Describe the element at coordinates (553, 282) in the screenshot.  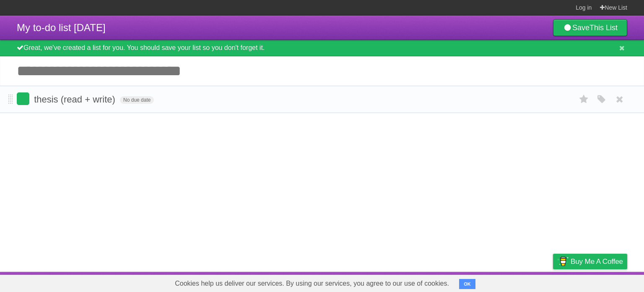
I see `a: Privacy` at that location.